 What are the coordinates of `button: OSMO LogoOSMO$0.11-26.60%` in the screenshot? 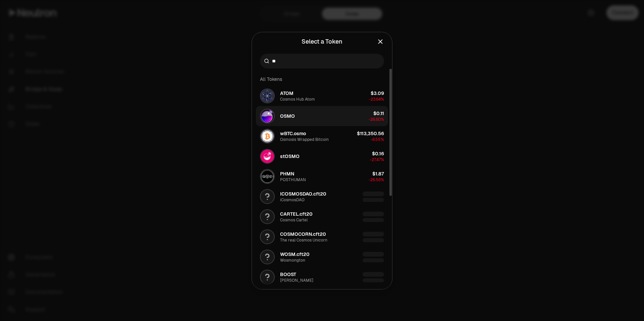 It's located at (322, 116).